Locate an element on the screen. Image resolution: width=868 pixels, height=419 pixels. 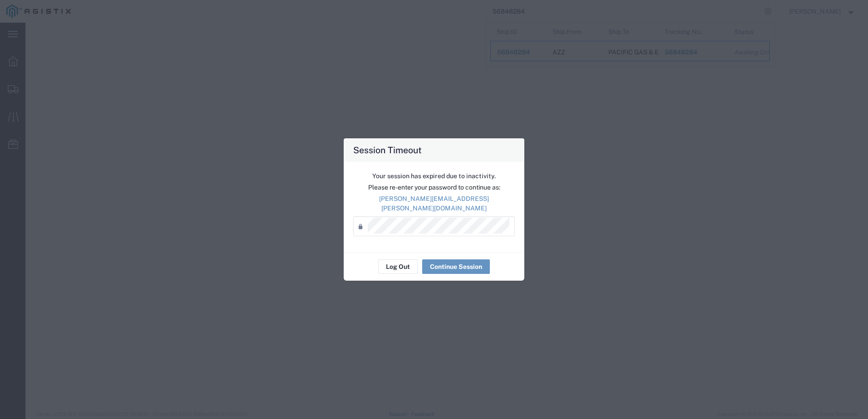
button: Log Out is located at coordinates (397, 266).